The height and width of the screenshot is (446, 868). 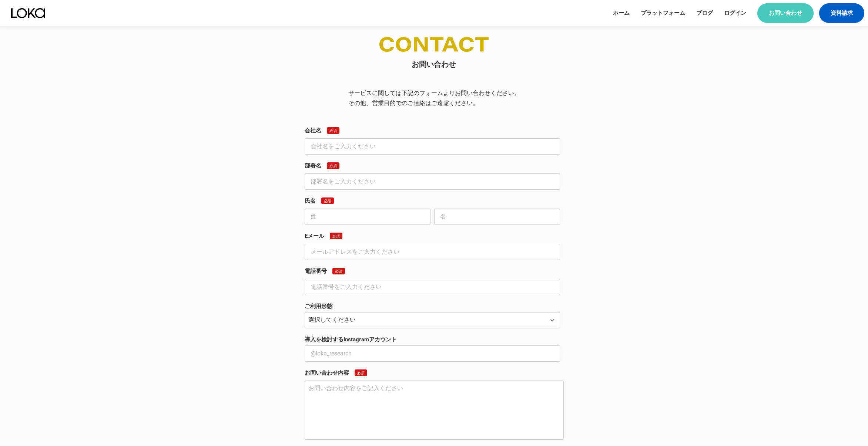 I want to click on p: ご利用形態, so click(x=319, y=307).